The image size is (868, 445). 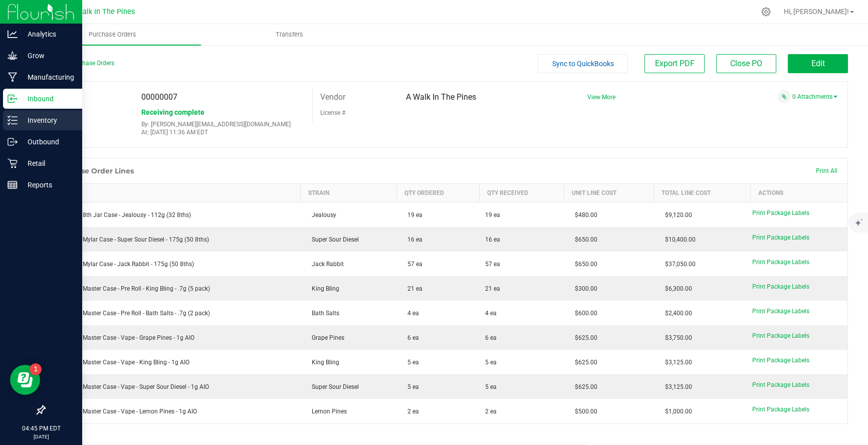 What do you see at coordinates (675, 63) in the screenshot?
I see `span: Export PDF` at bounding box center [675, 63].